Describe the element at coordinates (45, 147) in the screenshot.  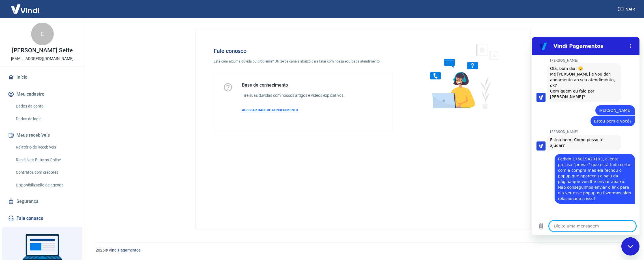
I see `a: Relatório de Recebíveis` at that location.